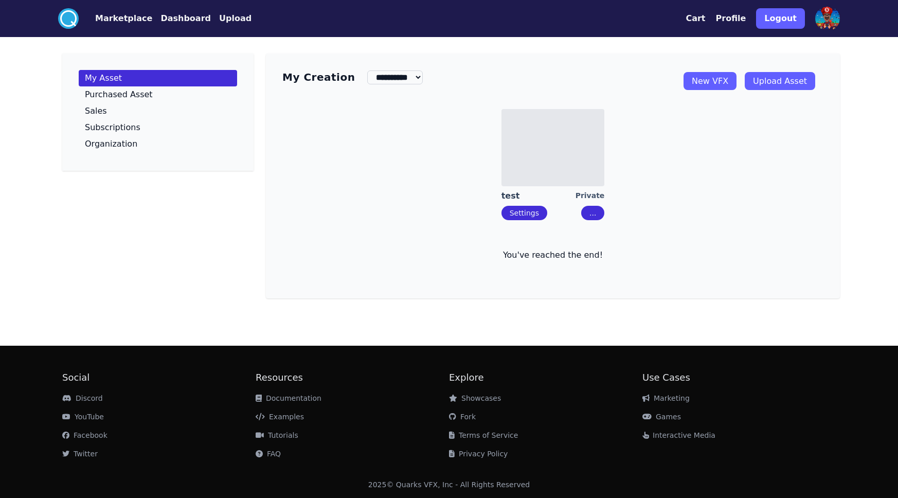 The image size is (898, 498). Describe the element at coordinates (158, 144) in the screenshot. I see `a: Organization` at that location.